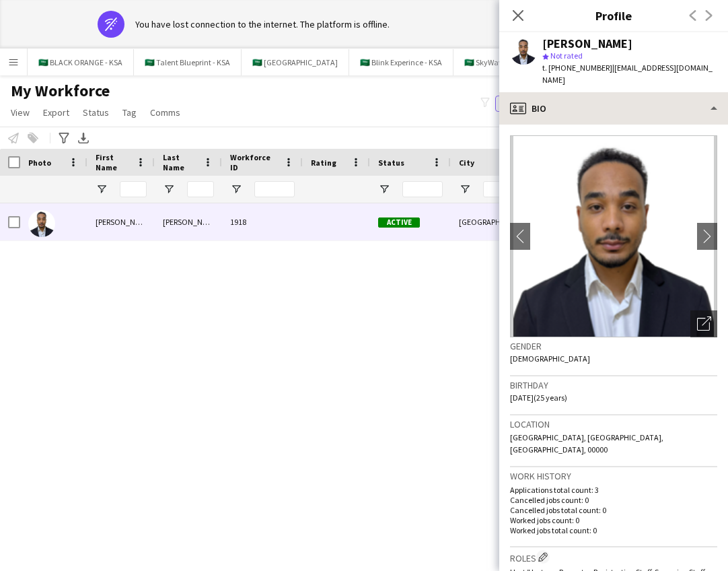  What do you see at coordinates (180, 162) in the screenshot?
I see `span: Last Name` at bounding box center [180, 162].